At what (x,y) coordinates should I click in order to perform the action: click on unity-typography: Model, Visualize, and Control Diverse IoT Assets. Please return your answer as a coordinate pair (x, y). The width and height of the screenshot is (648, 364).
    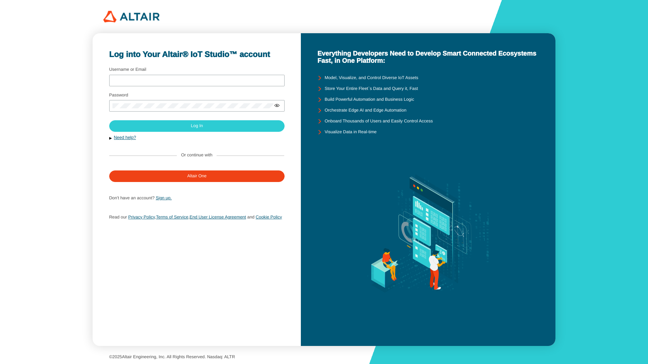
    Looking at the image, I should click on (371, 78).